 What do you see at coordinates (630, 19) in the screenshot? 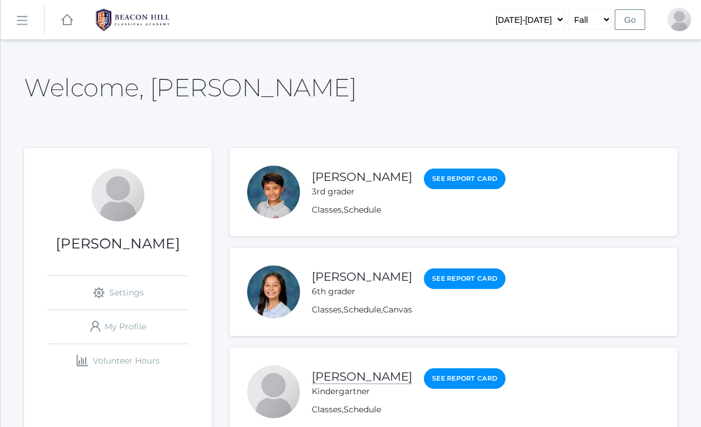
I see `input: Go` at bounding box center [630, 19].